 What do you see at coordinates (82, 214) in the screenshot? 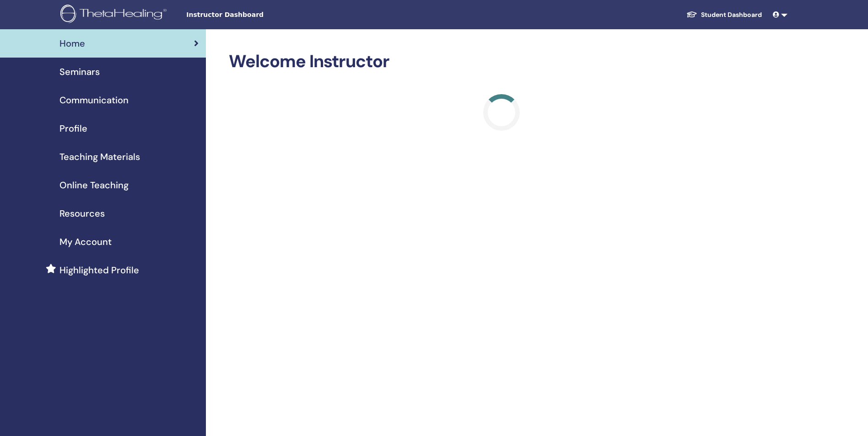
I see `span: Resources` at bounding box center [82, 214].